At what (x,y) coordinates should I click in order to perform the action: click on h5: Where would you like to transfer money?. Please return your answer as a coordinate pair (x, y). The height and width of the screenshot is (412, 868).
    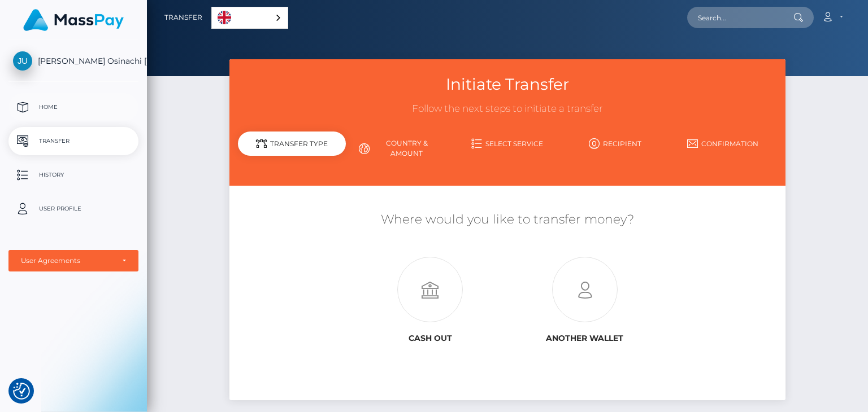
    Looking at the image, I should click on (507, 219).